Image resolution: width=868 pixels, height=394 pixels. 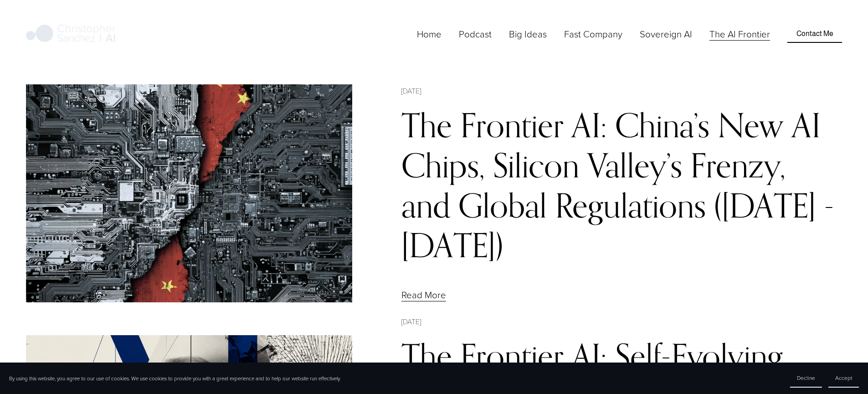 I want to click on a: Contact Me, so click(x=815, y=34).